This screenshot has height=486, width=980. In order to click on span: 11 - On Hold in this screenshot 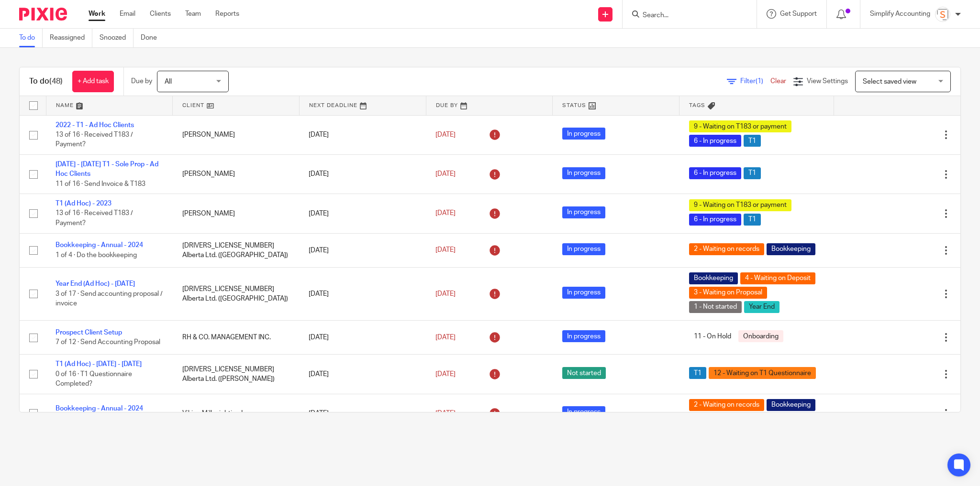, I will do `click(712, 336)`.